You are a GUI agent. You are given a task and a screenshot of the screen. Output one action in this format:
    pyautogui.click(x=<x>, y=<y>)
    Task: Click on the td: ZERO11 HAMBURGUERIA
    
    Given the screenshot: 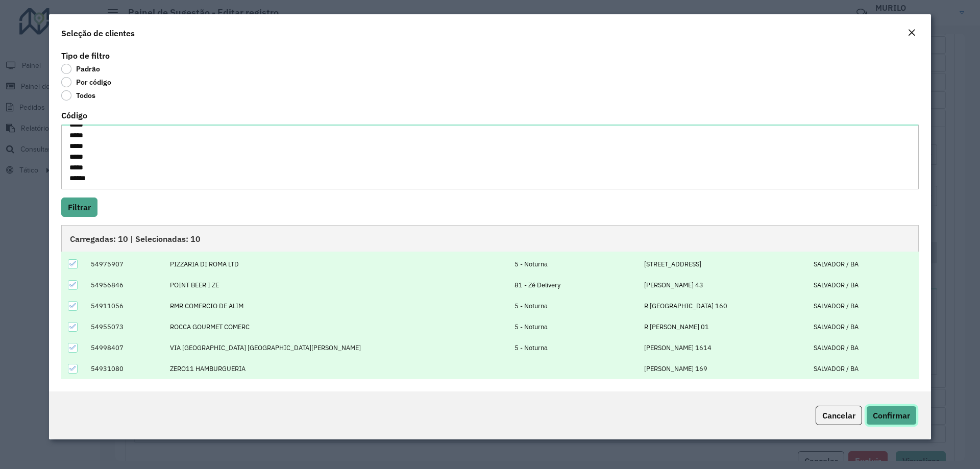 What is the action you would take?
    pyautogui.click(x=337, y=368)
    